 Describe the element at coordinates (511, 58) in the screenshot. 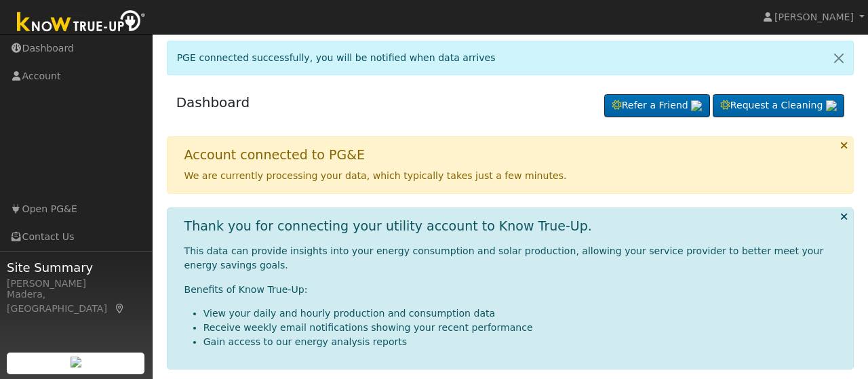

I see `div: PGE connected successfully, you will be notified when data arrives` at that location.